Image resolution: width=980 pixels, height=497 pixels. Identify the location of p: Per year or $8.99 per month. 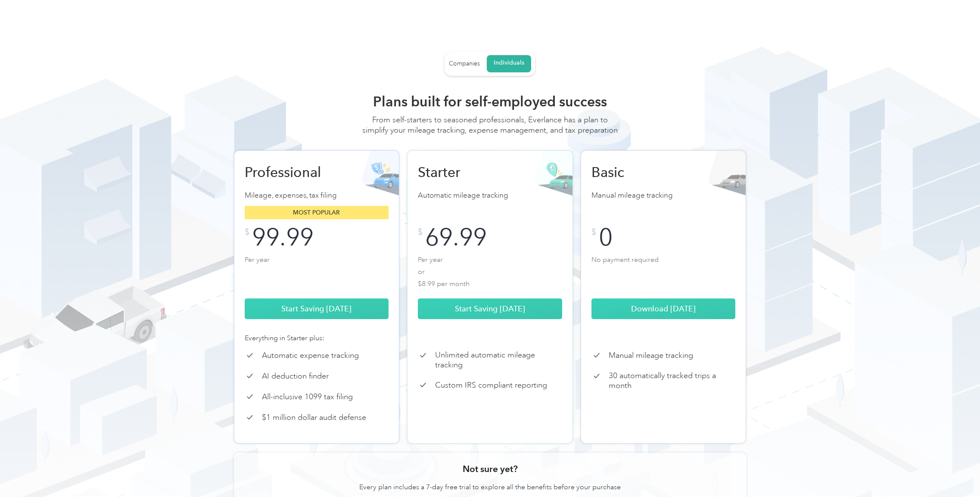
(490, 271).